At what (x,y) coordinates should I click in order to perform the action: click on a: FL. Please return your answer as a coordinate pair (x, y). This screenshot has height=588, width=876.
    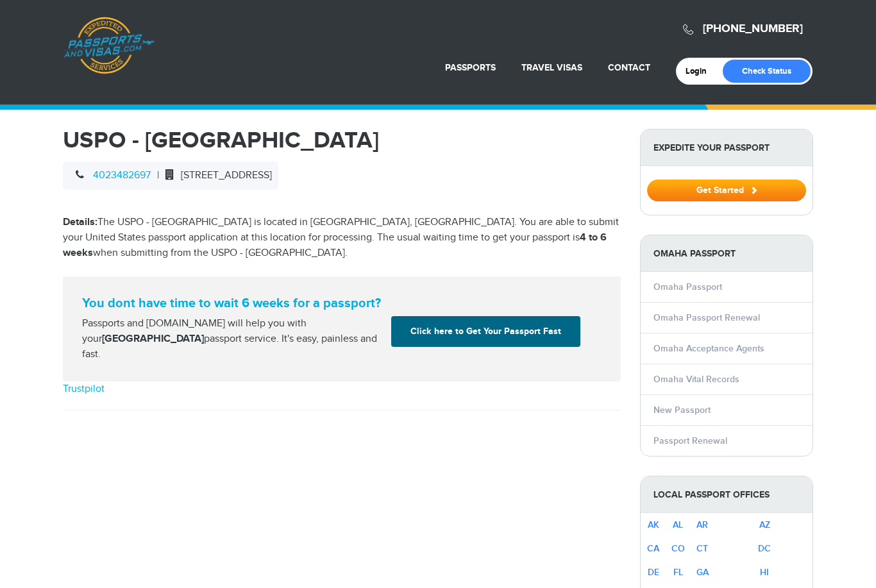
    Looking at the image, I should click on (677, 572).